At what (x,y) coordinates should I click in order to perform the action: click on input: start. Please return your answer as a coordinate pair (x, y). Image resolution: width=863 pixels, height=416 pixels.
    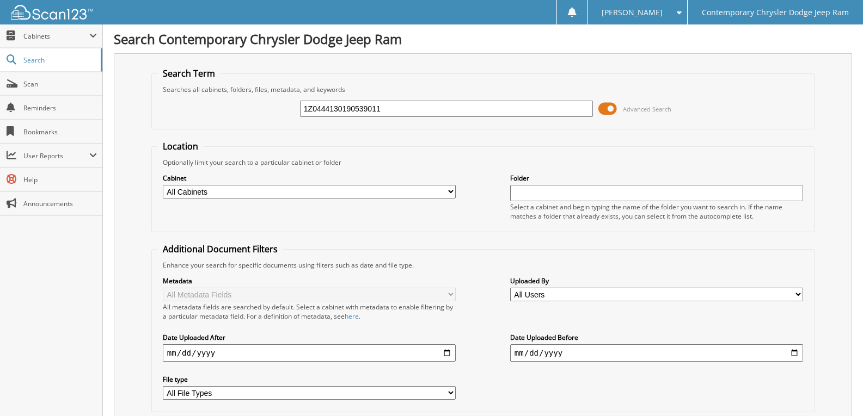
    Looking at the image, I should click on (309, 353).